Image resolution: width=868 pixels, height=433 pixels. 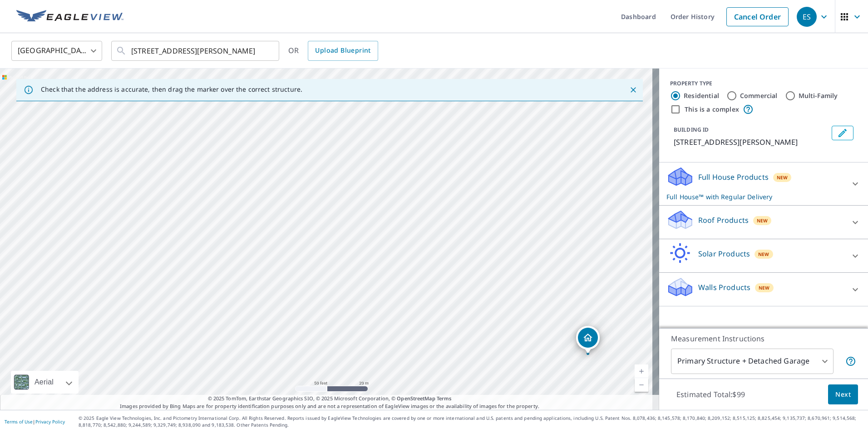 I want to click on p: Check that the address is accurate, then drag the marker over the correct structure., so click(x=172, y=89).